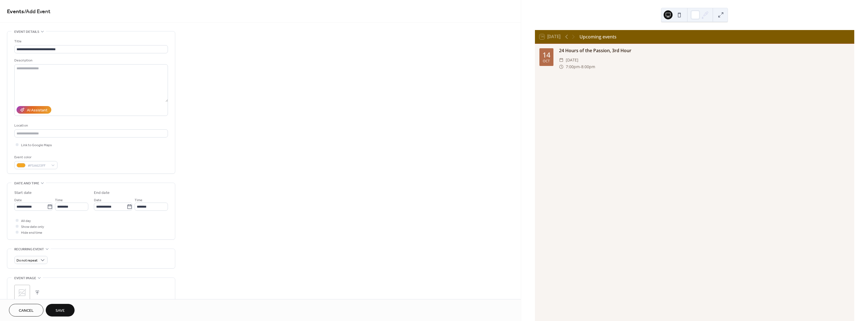 This screenshot has width=868, height=321. What do you see at coordinates (26, 32) in the screenshot?
I see `span: Event details` at bounding box center [26, 32].